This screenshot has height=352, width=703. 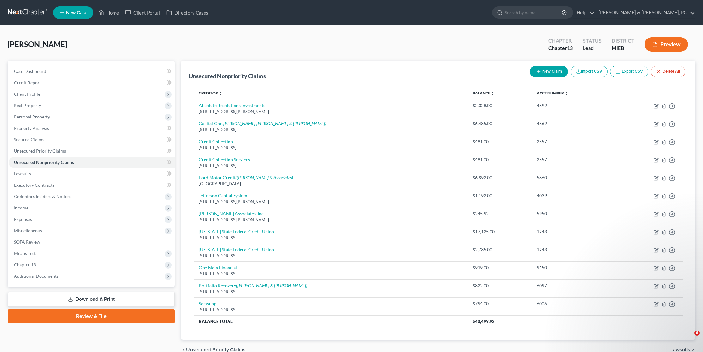 What do you see at coordinates (91, 299) in the screenshot?
I see `a: Download & Print` at bounding box center [91, 299].